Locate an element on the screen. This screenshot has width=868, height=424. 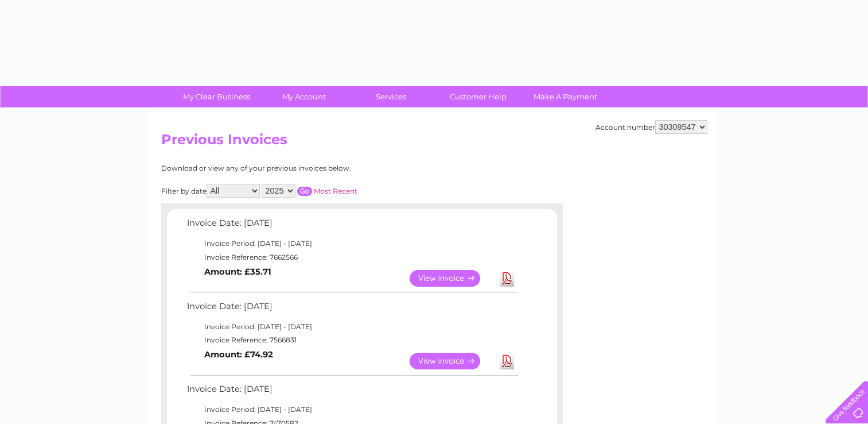
a: Most Recent is located at coordinates (335, 191).